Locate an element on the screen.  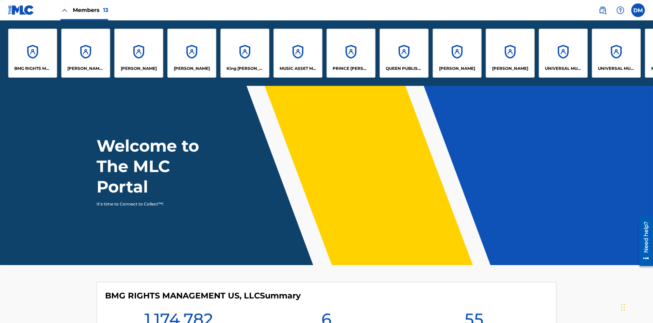
a: Public Search is located at coordinates (603, 10).